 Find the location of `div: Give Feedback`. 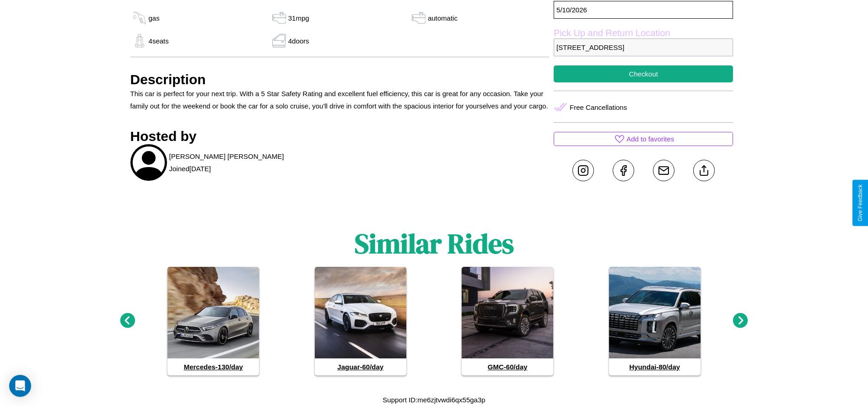

div: Give Feedback is located at coordinates (860, 203).